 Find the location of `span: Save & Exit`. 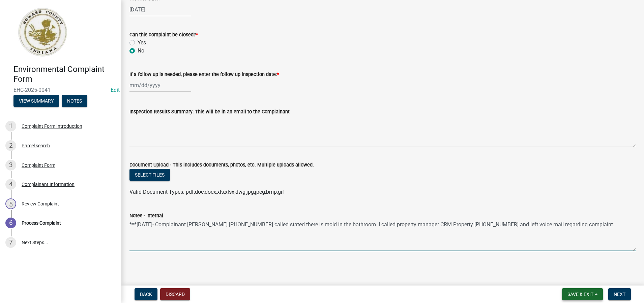

span: Save & Exit is located at coordinates (580, 295).